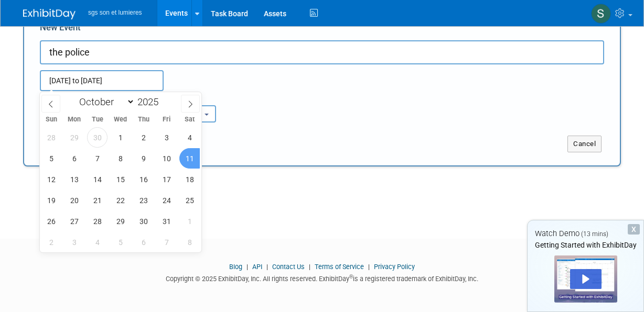  What do you see at coordinates (150, 102) in the screenshot?
I see `input: Year` at bounding box center [150, 102].